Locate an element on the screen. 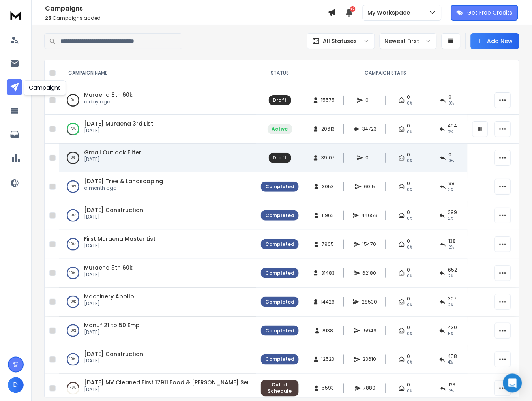 The width and height of the screenshot is (532, 401). span: 50 is located at coordinates (353, 9).